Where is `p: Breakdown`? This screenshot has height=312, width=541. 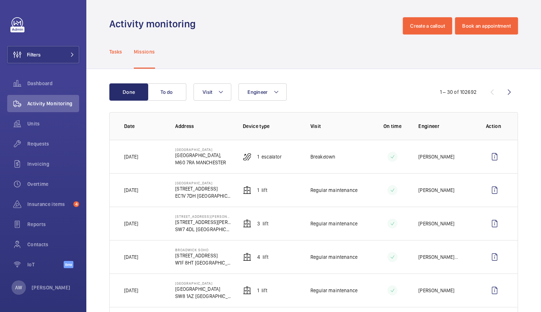 p: Breakdown is located at coordinates (323, 157).